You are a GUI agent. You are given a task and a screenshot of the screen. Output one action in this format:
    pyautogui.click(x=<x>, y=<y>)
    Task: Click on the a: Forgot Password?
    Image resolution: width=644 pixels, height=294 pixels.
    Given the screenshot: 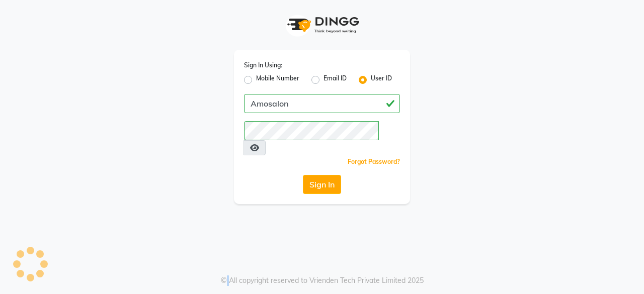 What is the action you would take?
    pyautogui.click(x=374, y=162)
    